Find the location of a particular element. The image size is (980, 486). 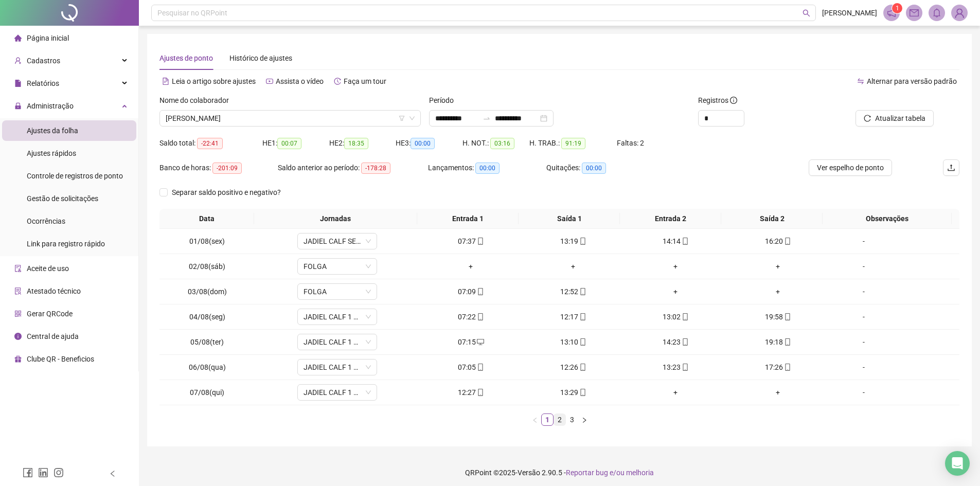

div: Lançamentos: is located at coordinates (487, 167).